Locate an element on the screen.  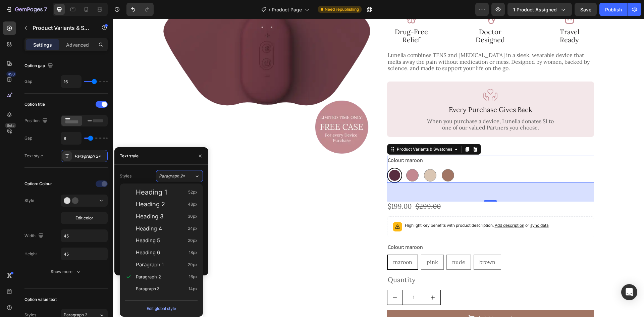
button: decrement is located at coordinates (282, 278).